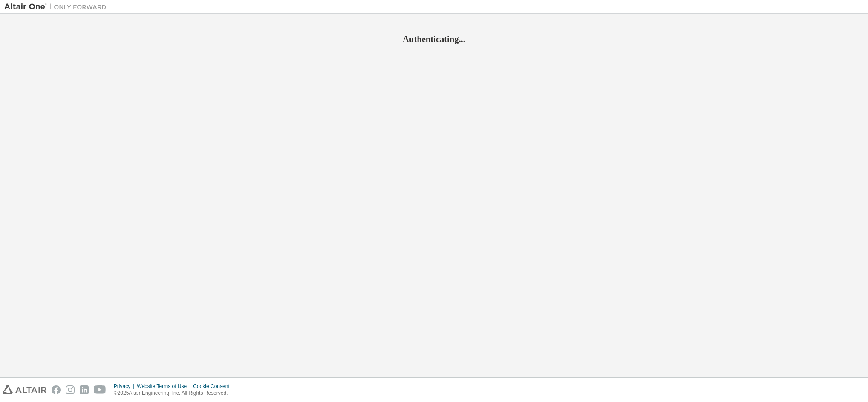  I want to click on img: linkedin.svg, so click(84, 390).